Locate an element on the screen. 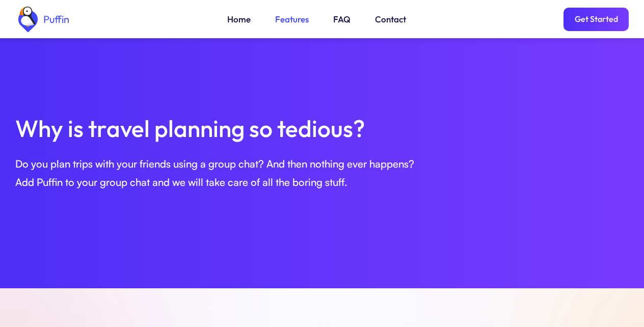  a: Contact is located at coordinates (390, 19).